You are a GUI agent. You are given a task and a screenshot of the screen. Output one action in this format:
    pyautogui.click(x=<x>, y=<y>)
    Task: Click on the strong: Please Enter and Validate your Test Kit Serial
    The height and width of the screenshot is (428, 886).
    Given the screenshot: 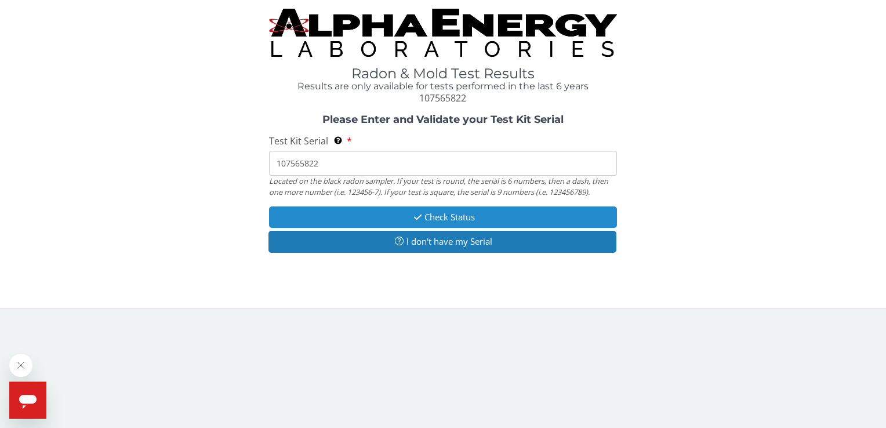 What is the action you would take?
    pyautogui.click(x=443, y=119)
    